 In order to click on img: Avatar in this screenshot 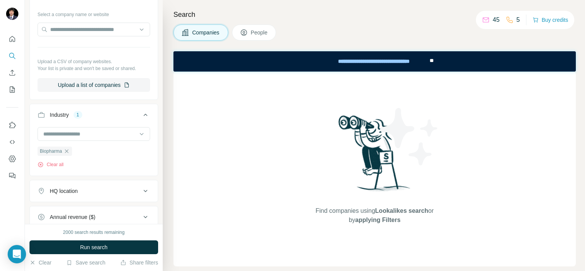, I will do `click(12, 14)`.